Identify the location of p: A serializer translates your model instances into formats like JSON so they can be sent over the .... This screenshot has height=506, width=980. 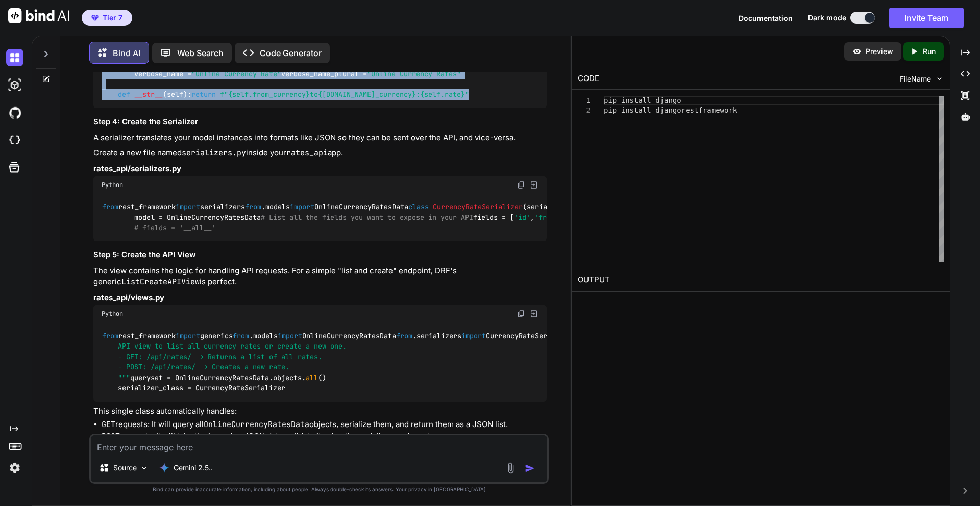
(320, 138).